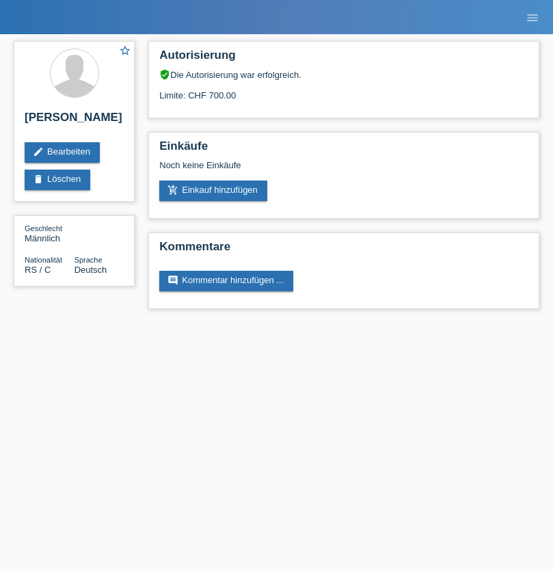 The height and width of the screenshot is (571, 553). Describe the element at coordinates (213, 191) in the screenshot. I see `a: add_shopping_cartEinkauf hinzufügen` at that location.